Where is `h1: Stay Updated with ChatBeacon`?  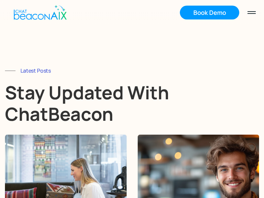 h1: Stay Updated with ChatBeacon is located at coordinates (132, 103).